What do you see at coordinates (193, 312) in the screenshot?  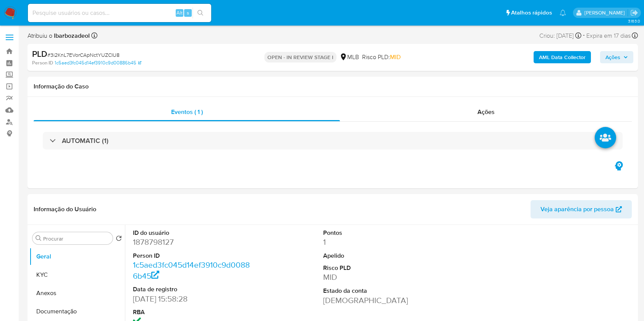 I see `dt: RBA` at bounding box center [193, 312].